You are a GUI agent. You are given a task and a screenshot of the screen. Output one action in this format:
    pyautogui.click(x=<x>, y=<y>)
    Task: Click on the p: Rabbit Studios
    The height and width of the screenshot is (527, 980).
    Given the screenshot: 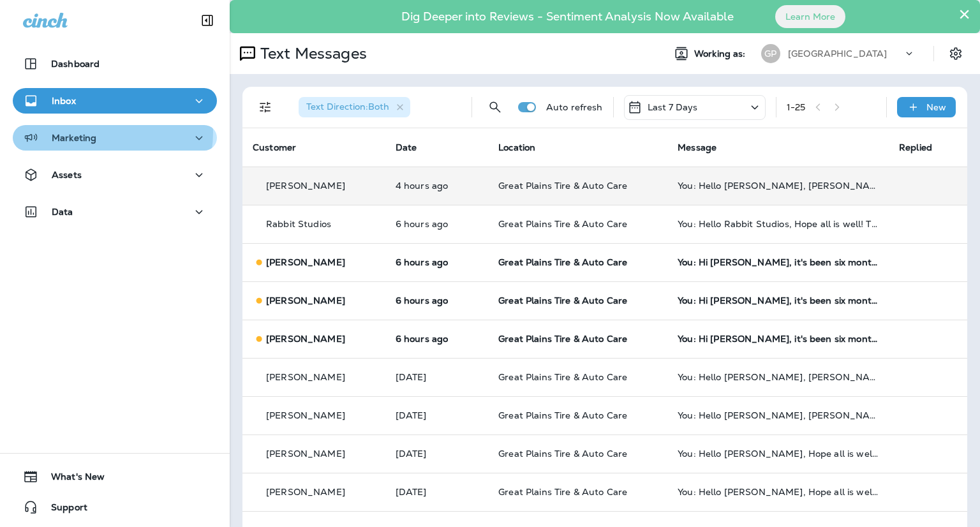 What is the action you would take?
    pyautogui.click(x=298, y=224)
    